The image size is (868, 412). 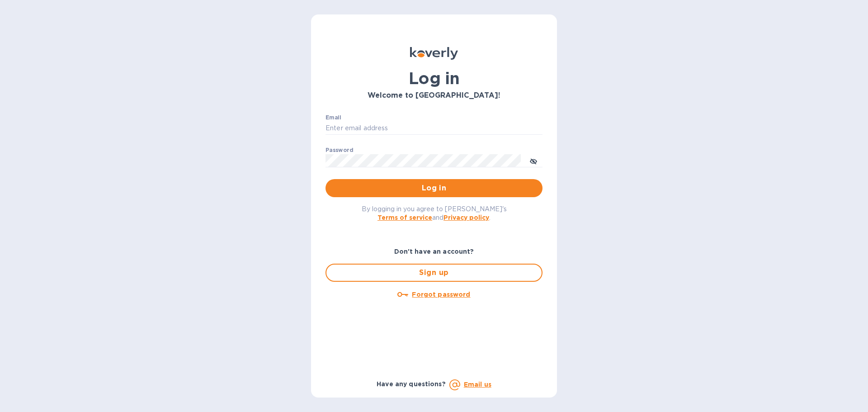 I want to click on button: Sign up, so click(x=434, y=273).